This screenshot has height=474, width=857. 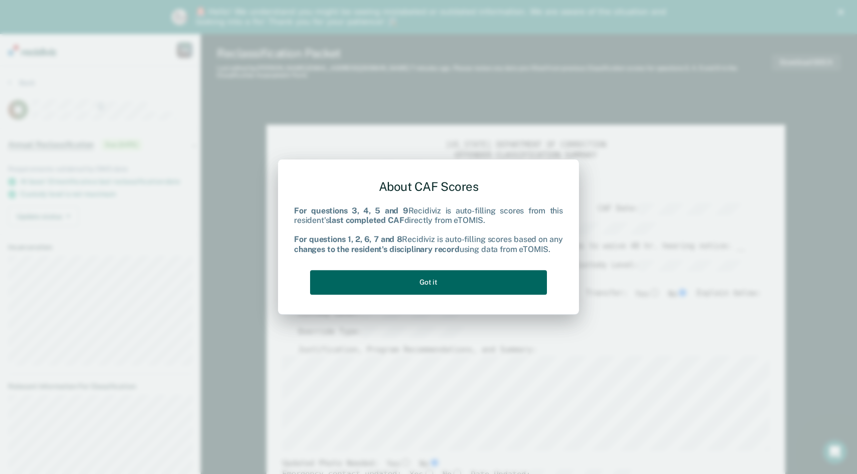 What do you see at coordinates (428, 187) in the screenshot?
I see `div: About CAF Scores` at bounding box center [428, 187].